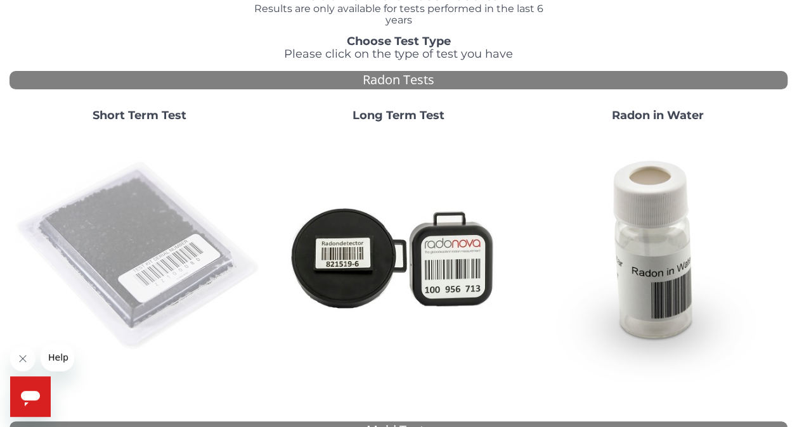 This screenshot has width=797, height=427. What do you see at coordinates (398, 14) in the screenshot?
I see `h4: Results are only available for tests performed in the last 6 years` at bounding box center [398, 14].